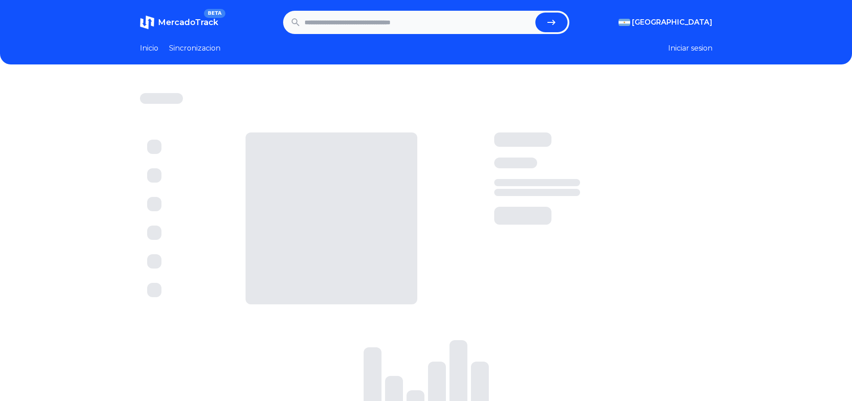 The image size is (852, 401). Describe the element at coordinates (624, 22) in the screenshot. I see `img: Argentina` at that location.